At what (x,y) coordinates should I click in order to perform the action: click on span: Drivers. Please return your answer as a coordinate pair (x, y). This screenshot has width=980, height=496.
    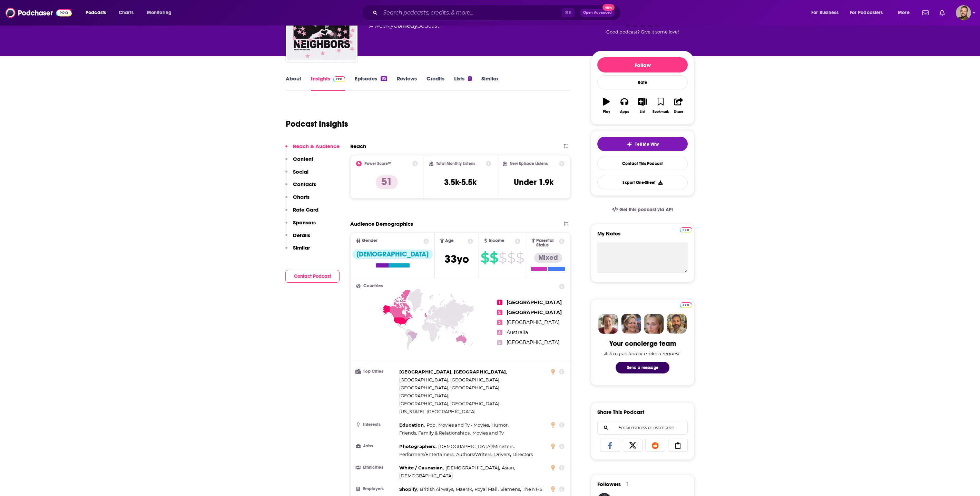
    Looking at the image, I should click on (502, 454).